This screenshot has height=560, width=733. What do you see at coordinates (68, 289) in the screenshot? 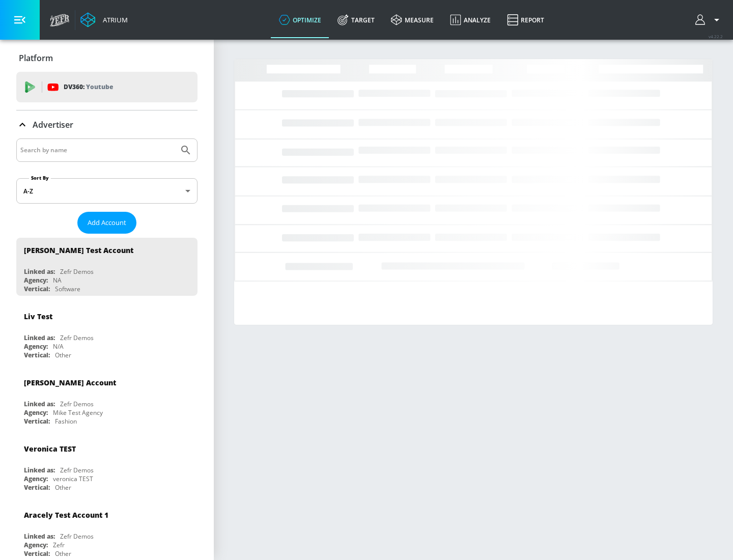
I see `div: Software` at bounding box center [68, 289].